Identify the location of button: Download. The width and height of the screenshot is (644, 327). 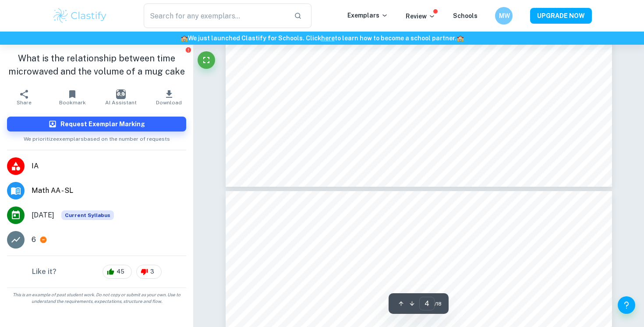
(170, 97).